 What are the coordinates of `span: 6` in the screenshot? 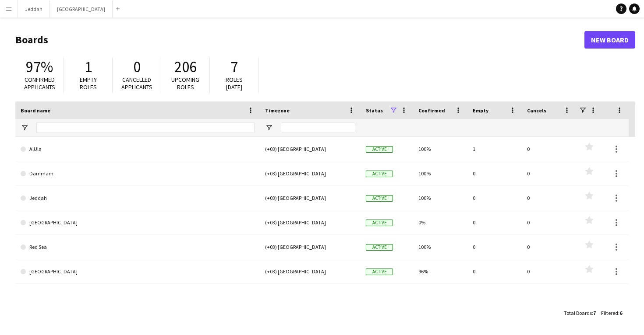 It's located at (621, 313).